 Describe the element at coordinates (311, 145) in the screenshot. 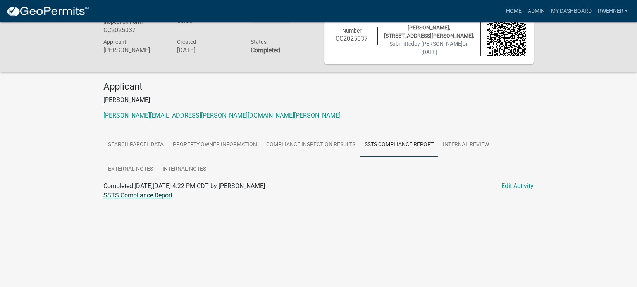

I see `a: Compliance Inspection Results` at that location.